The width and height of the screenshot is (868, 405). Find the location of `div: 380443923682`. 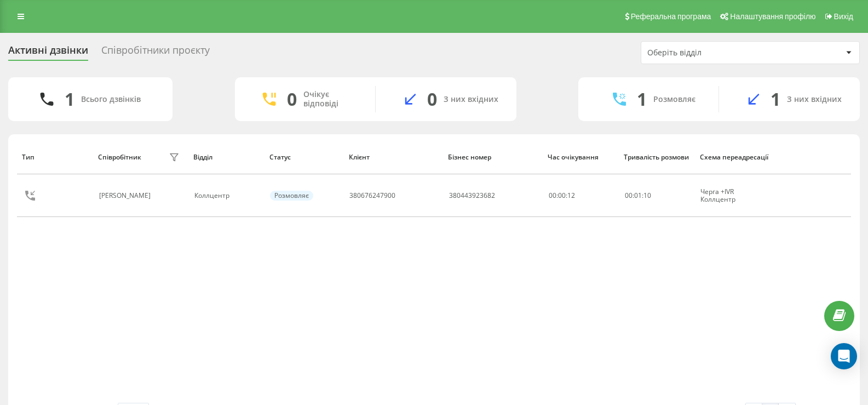

div: 380443923682 is located at coordinates (472, 195).